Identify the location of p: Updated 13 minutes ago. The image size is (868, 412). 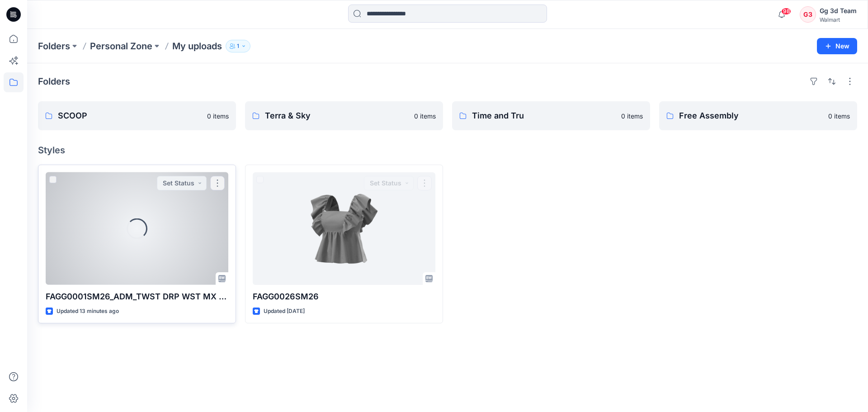
(88, 311).